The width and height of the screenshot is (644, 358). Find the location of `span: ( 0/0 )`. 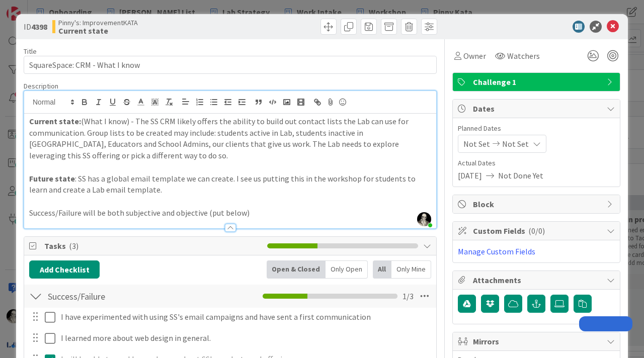

span: ( 0/0 ) is located at coordinates (536, 231).